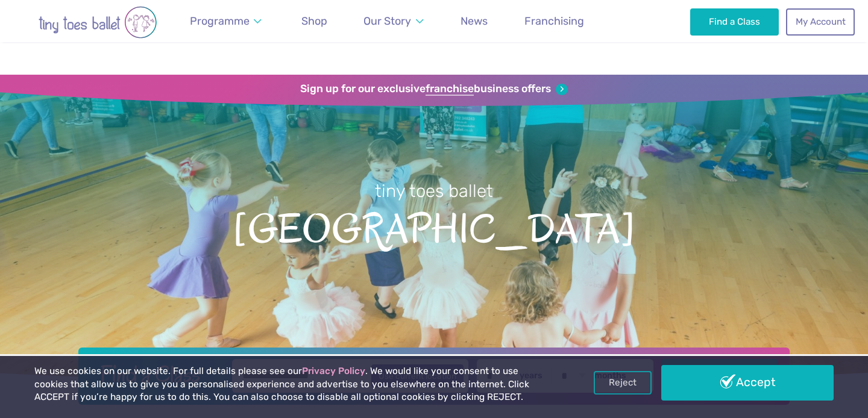  Describe the element at coordinates (474, 20) in the screenshot. I see `span: News` at that location.